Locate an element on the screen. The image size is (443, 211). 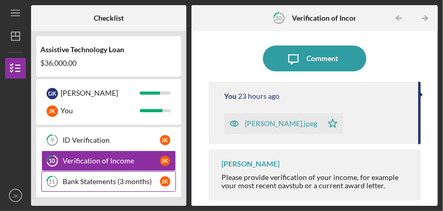
div: Please provide verification of your income, for example your most recent paystub or a current awa... is located at coordinates (316, 182).